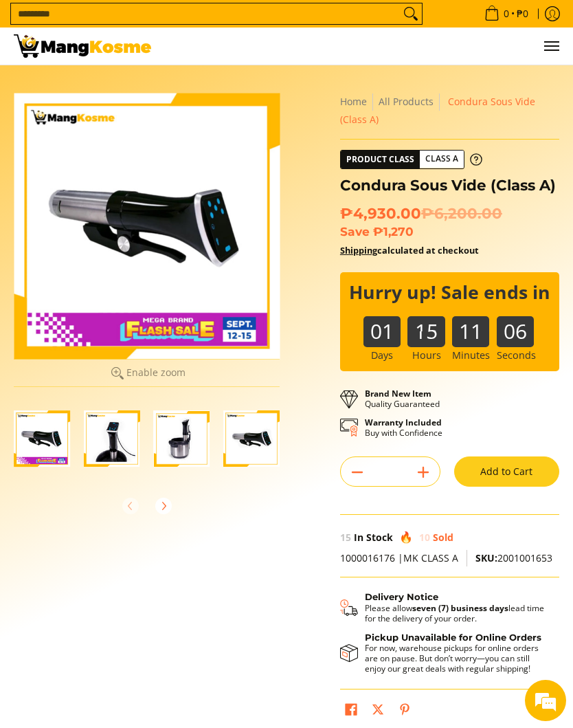 This screenshot has height=728, width=573. What do you see at coordinates (450, 111) in the screenshot?
I see `nav: Breadcrumbs` at bounding box center [450, 111].